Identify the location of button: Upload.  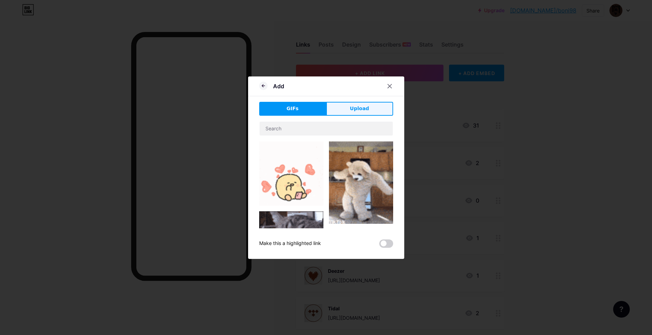
(360, 109).